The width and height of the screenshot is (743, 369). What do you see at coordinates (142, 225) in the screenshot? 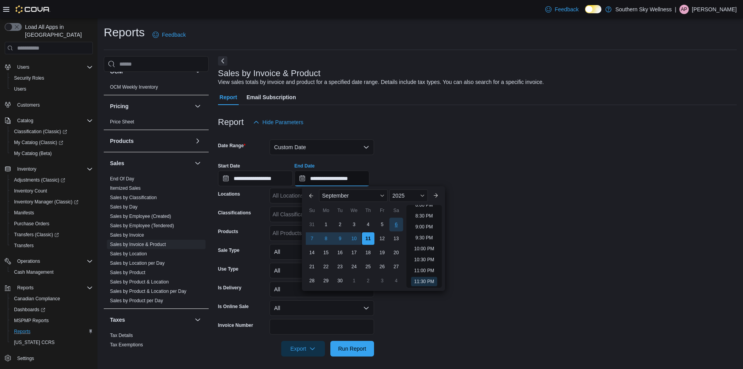
I see `span: Sales by Employee (Tendered)` at bounding box center [142, 225].